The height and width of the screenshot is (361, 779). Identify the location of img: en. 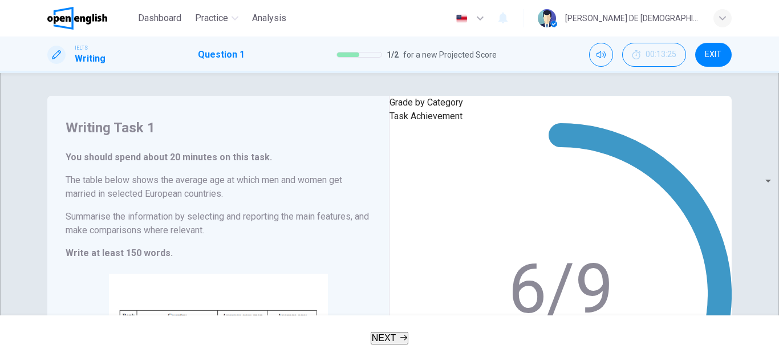
(462, 18).